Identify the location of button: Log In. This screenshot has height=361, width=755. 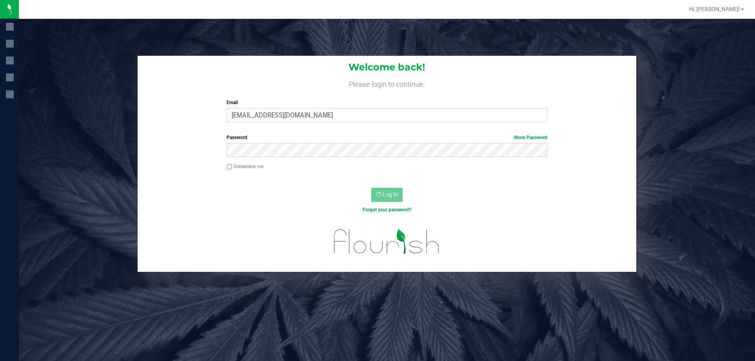
(387, 195).